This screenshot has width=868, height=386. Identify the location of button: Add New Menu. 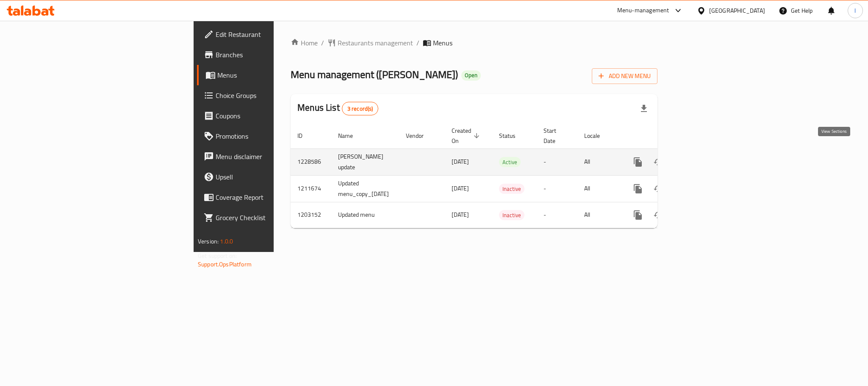
(625, 76).